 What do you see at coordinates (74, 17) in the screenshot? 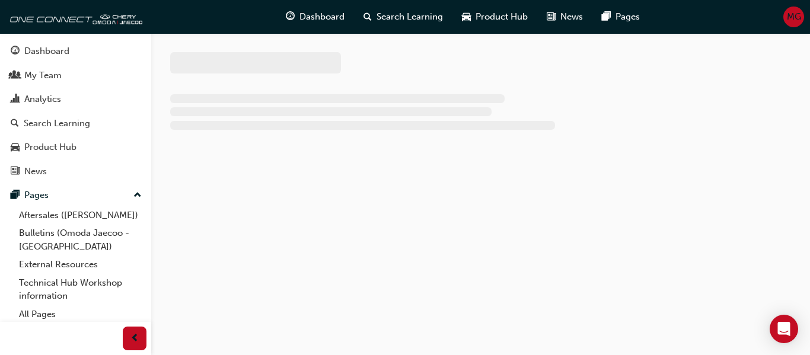
I see `img: oneconnect` at bounding box center [74, 17].